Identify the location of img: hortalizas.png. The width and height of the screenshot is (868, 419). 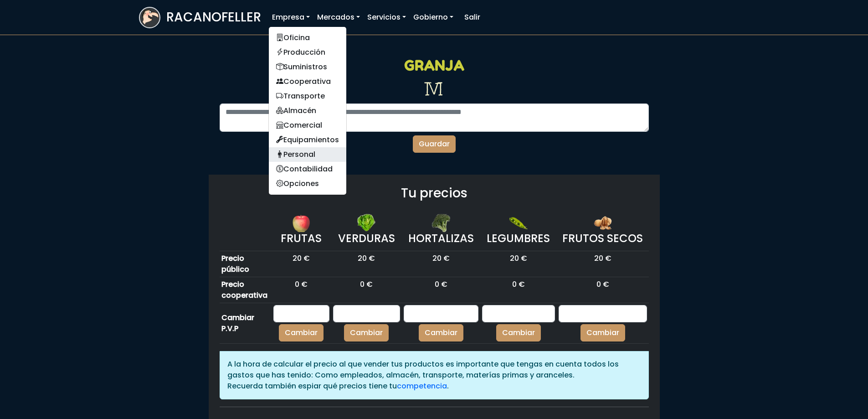
(441, 223).